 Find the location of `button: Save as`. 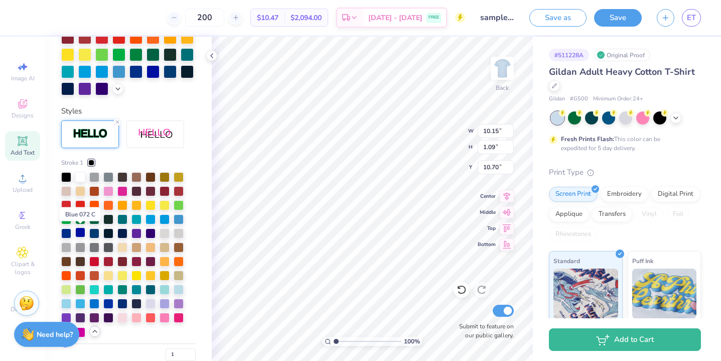

button: Save as is located at coordinates (558, 18).